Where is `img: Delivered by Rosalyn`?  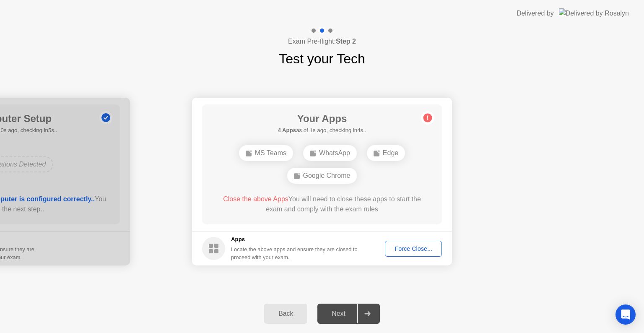
img: Delivered by Rosalyn is located at coordinates (593, 13).